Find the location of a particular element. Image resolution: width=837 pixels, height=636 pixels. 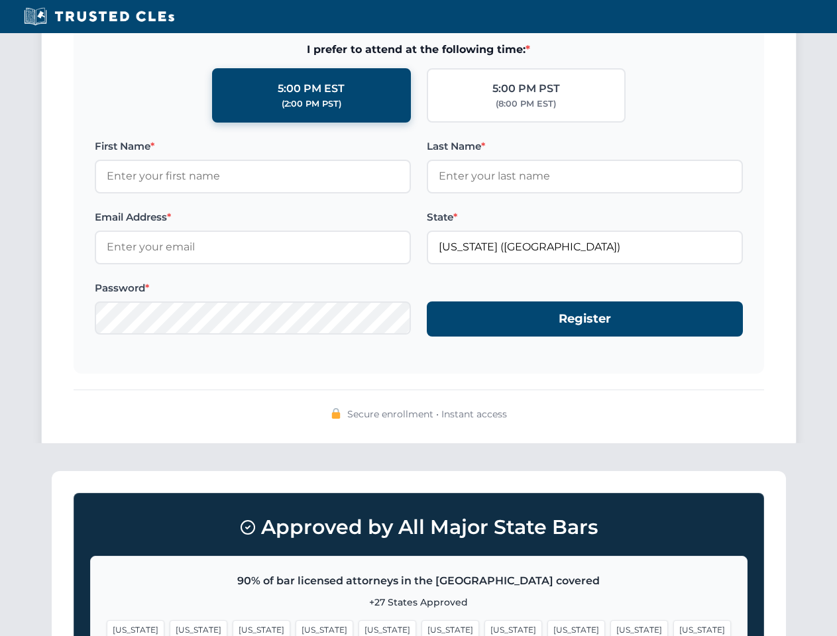

button: Register is located at coordinates (584, 319).